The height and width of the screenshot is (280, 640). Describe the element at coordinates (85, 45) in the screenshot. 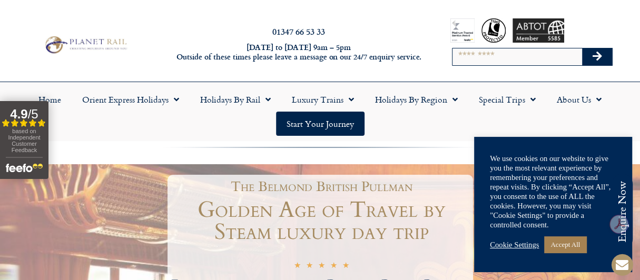

I see `img: Planet Rail Train Holidays Logo` at that location.